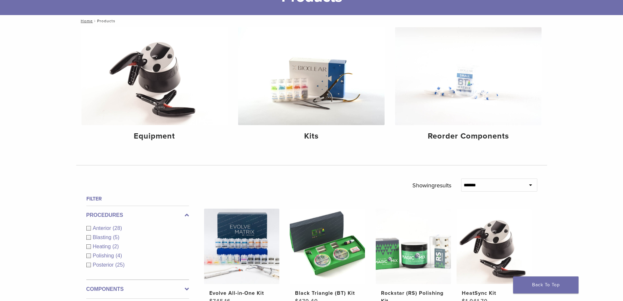 This screenshot has height=301, width=623. I want to click on a: Home, so click(86, 21).